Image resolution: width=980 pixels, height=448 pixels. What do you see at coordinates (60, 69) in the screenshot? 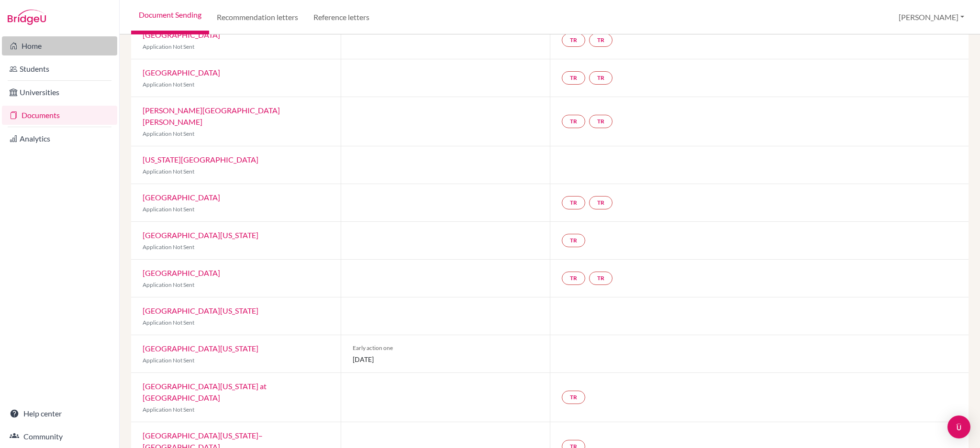
I see `a: Students` at bounding box center [60, 69].